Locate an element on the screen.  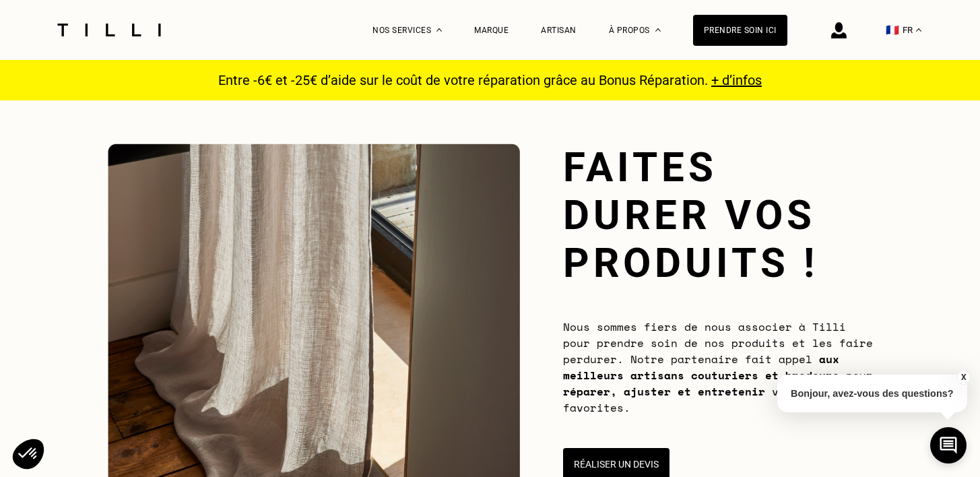
a: Logo du service de couturière Tilli is located at coordinates (109, 30).